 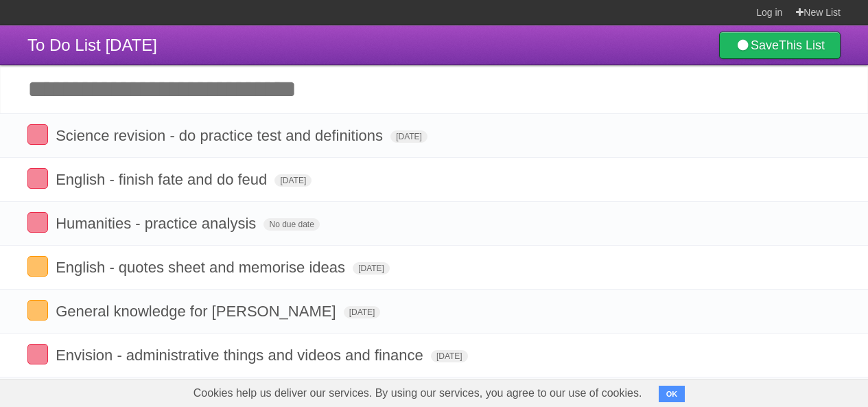 I want to click on span: English - finish fate and do feud, so click(x=162, y=179).